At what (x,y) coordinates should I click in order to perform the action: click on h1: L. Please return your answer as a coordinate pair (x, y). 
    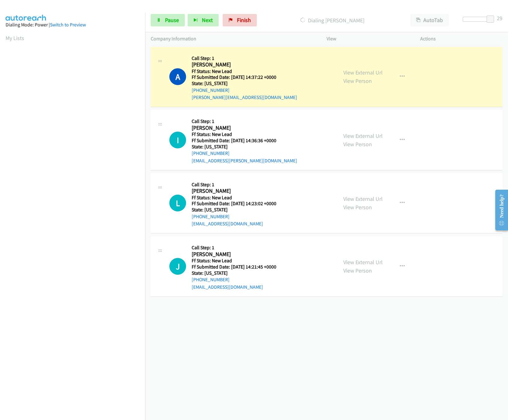
    Looking at the image, I should click on (178, 203).